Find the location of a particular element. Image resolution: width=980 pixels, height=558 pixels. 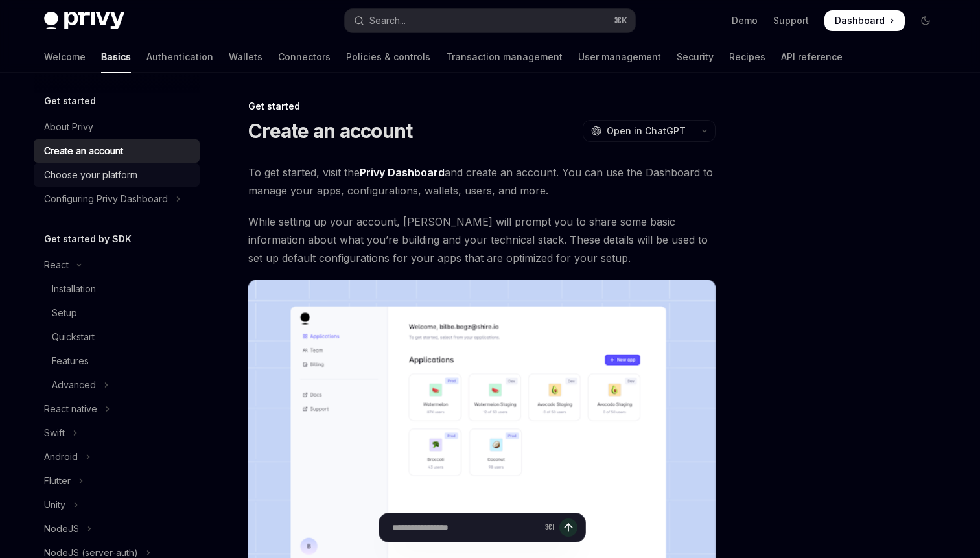

div: Unity is located at coordinates (55, 505).